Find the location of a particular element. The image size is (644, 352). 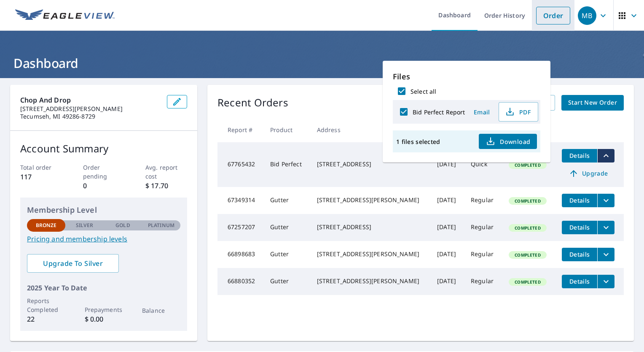

span: PDF is located at coordinates (518, 112).